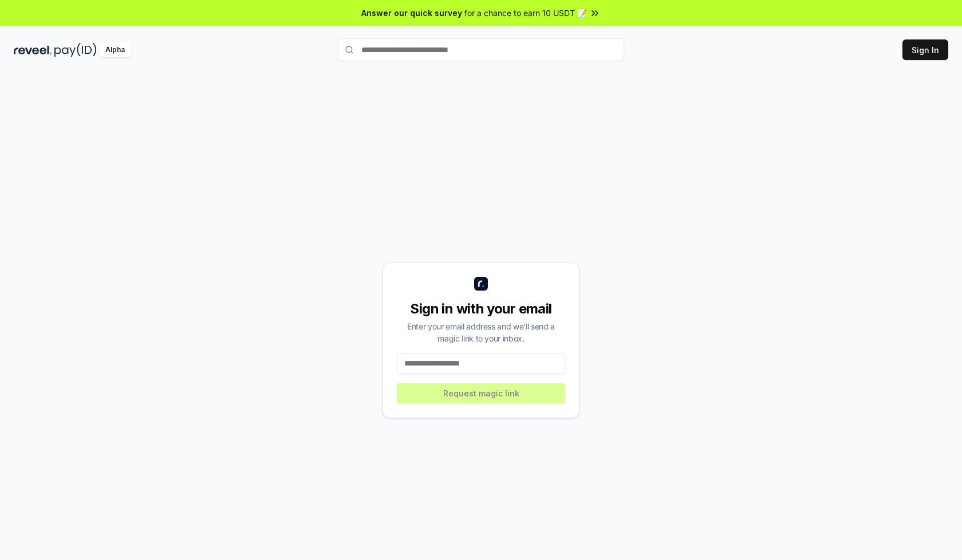 This screenshot has width=962, height=560. Describe the element at coordinates (481, 284) in the screenshot. I see `img: logo_small` at that location.